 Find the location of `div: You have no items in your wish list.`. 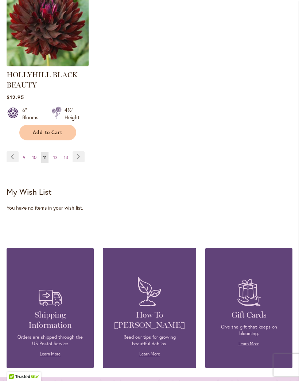

div: You have no items in your wish list. is located at coordinates (150, 208).